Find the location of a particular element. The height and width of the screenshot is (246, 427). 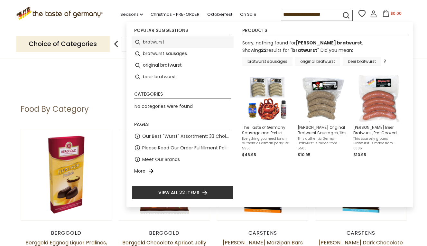

span: No categories were found is located at coordinates (164, 106).